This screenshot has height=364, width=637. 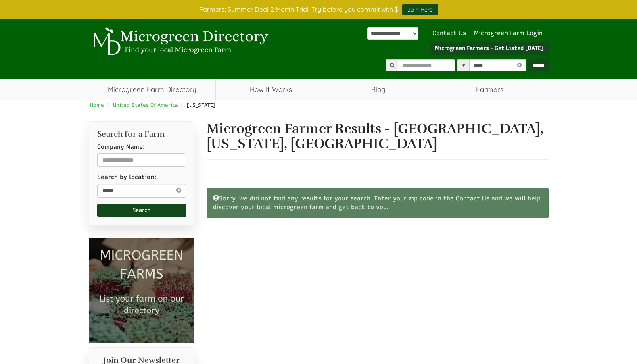 What do you see at coordinates (378, 89) in the screenshot?
I see `a: Blog` at bounding box center [378, 89].